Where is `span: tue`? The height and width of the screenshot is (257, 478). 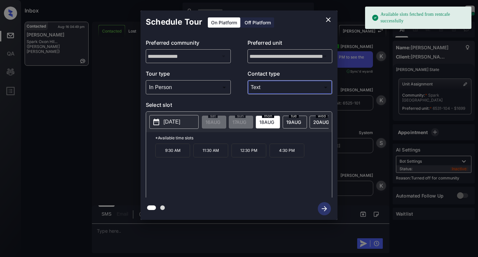 span: tue is located at coordinates (294, 116).